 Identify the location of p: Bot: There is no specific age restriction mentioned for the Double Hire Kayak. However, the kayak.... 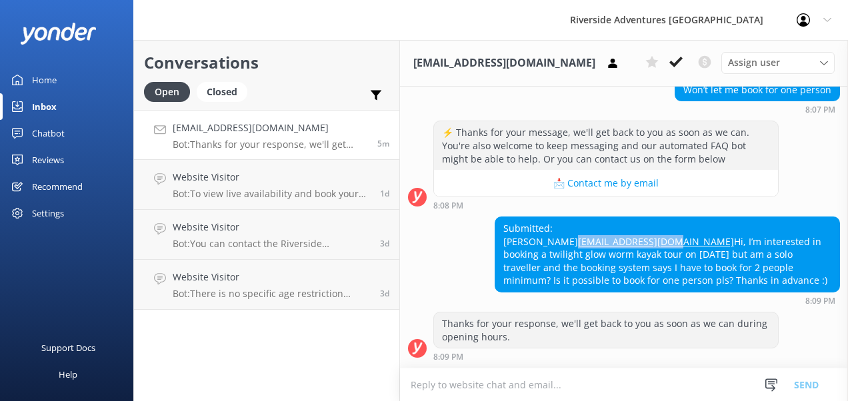
(271, 294).